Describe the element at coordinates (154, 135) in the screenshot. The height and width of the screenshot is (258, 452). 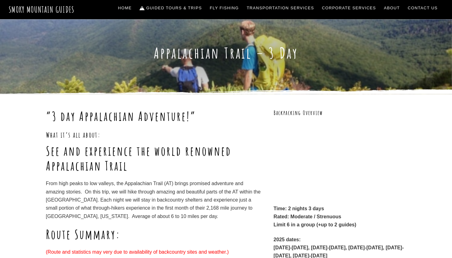
I see `h3: What it’s all about:` at that location.